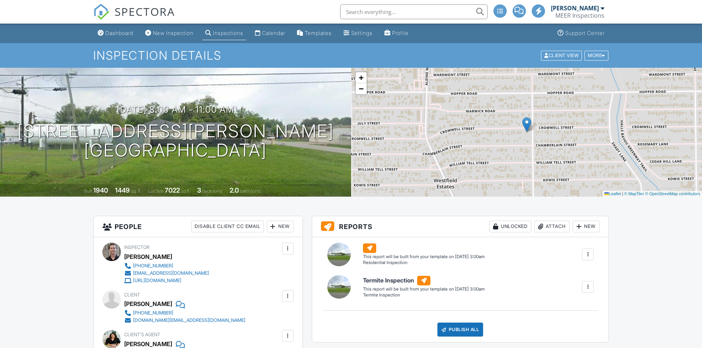 This screenshot has width=702, height=348. Describe the element at coordinates (585, 33) in the screenshot. I see `div: Support Center` at that location.